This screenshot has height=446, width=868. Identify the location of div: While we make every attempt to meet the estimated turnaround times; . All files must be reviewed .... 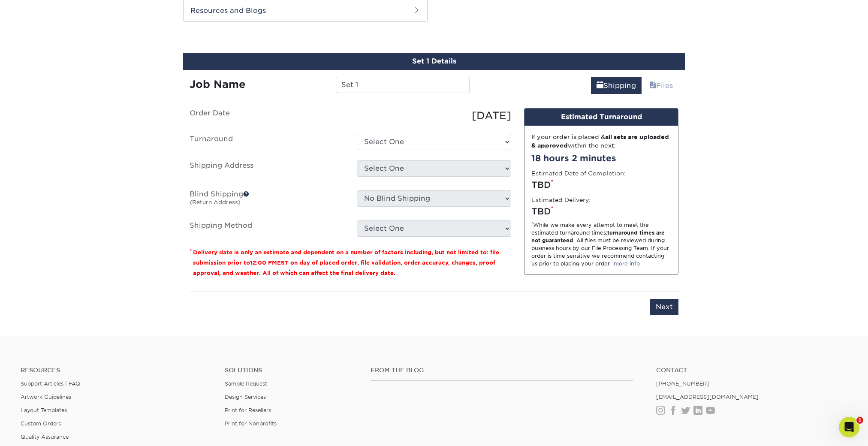
(601, 245).